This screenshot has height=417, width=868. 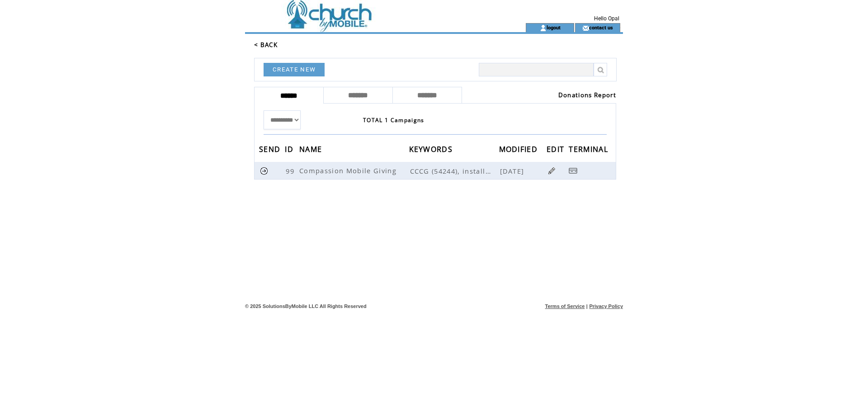 What do you see at coordinates (349, 170) in the screenshot?
I see `span: Compassion Mobile Giving` at bounding box center [349, 170].